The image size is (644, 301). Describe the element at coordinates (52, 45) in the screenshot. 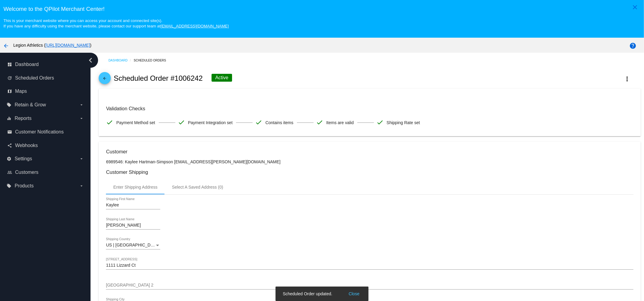

I see `span: Legion Athletics ( )` at that location.